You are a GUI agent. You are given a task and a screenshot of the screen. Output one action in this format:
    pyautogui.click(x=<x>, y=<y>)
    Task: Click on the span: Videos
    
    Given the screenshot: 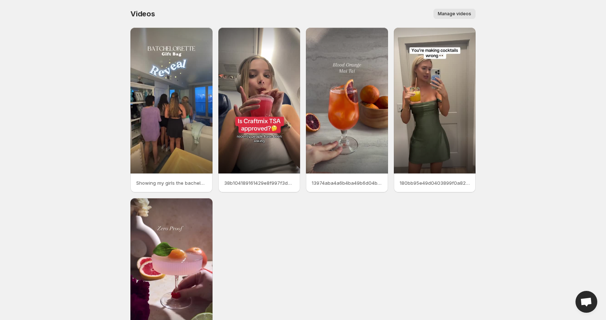 What is the action you would take?
    pyautogui.click(x=143, y=14)
    